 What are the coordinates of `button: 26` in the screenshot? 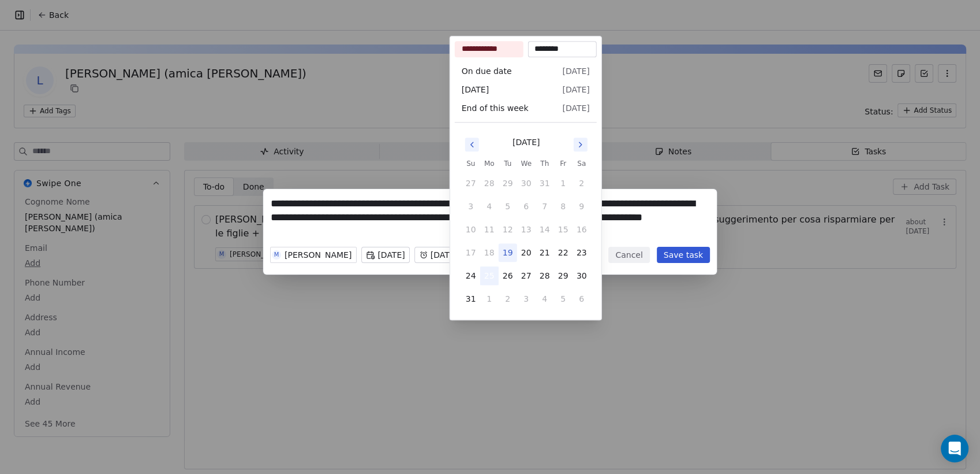 It's located at (508, 275).